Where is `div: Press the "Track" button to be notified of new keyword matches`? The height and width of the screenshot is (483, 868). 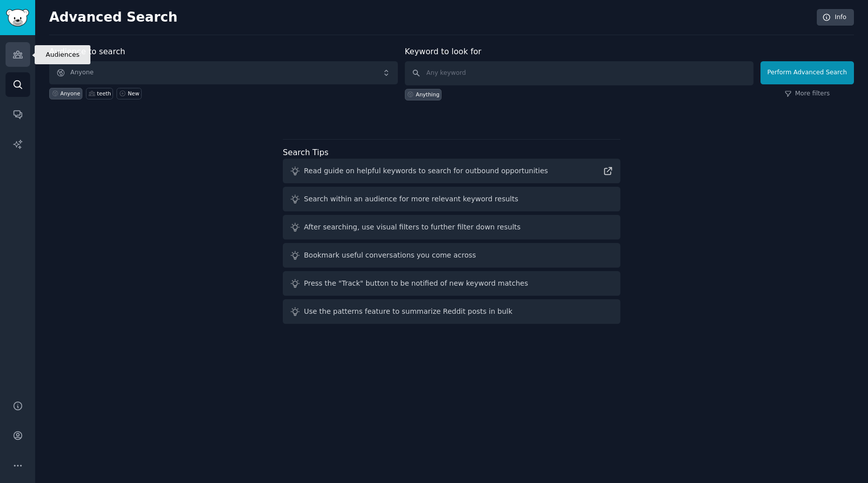 div: Press the "Track" button to be notified of new keyword matches is located at coordinates (416, 283).